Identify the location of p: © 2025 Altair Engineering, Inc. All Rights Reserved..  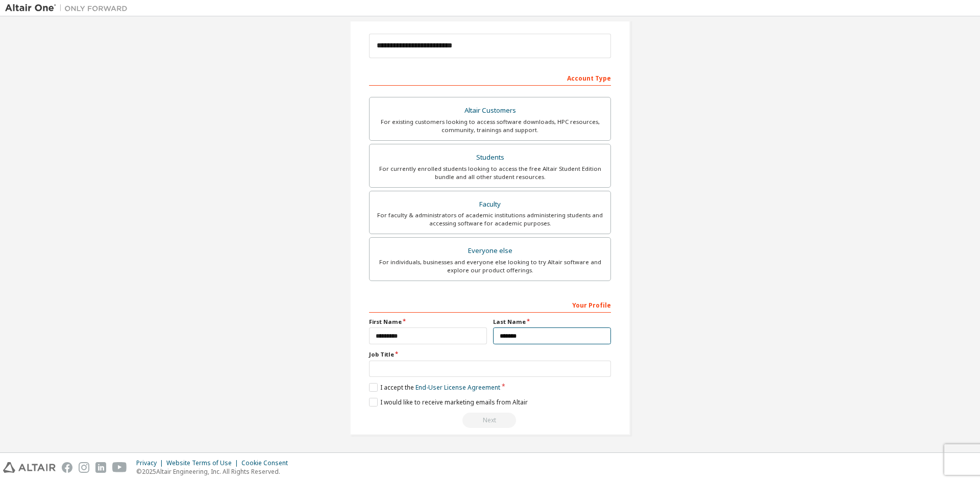
(215, 471).